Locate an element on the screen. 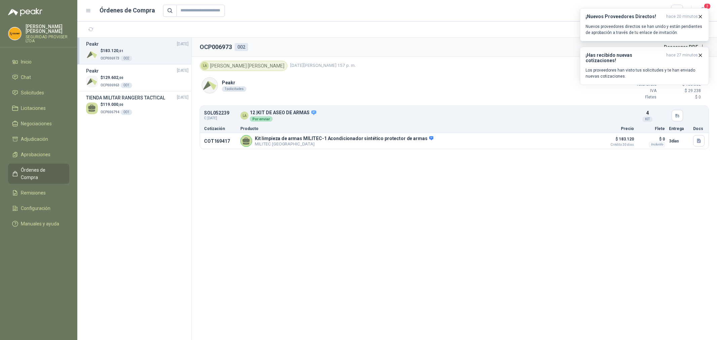 The height and width of the screenshot is (340, 717). span: ,01 is located at coordinates (121, 51).